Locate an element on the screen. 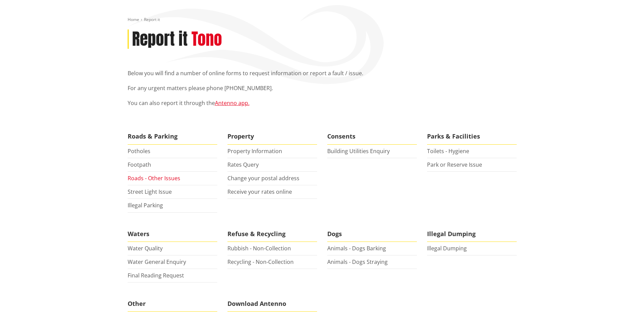 This screenshot has width=644, height=313. a: Building Utilities Enquiry is located at coordinates (359, 151).